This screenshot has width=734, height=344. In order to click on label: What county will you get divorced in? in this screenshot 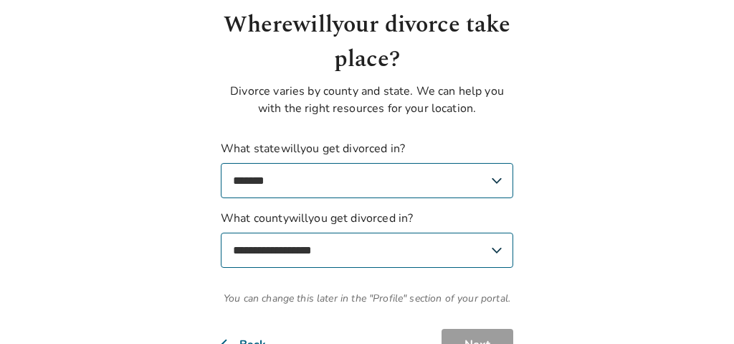, I will do `click(367, 238)`.